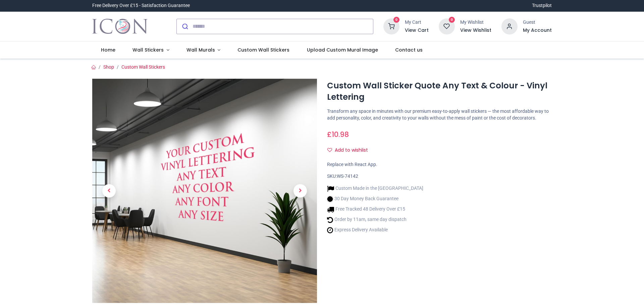 The image size is (644, 305). What do you see at coordinates (439, 115) in the screenshot?
I see `p: Transform any space in minutes with our premium easy-to-apply wall stickers — the most affordable...` at bounding box center [439, 115].